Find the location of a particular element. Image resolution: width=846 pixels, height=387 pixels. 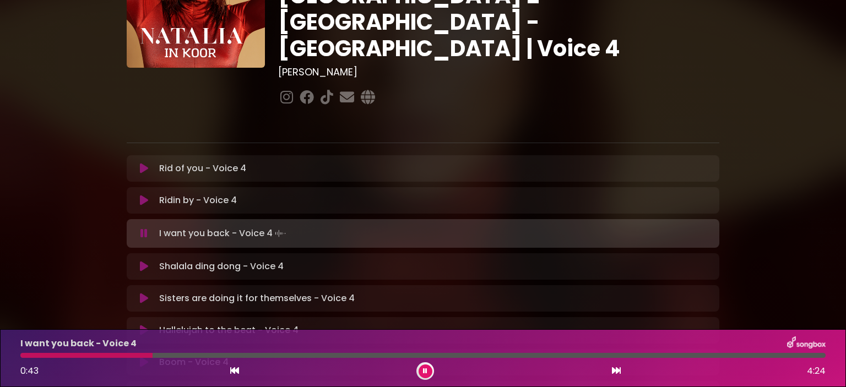

p: Shalala ding dong - Voice 4 is located at coordinates (221, 267).